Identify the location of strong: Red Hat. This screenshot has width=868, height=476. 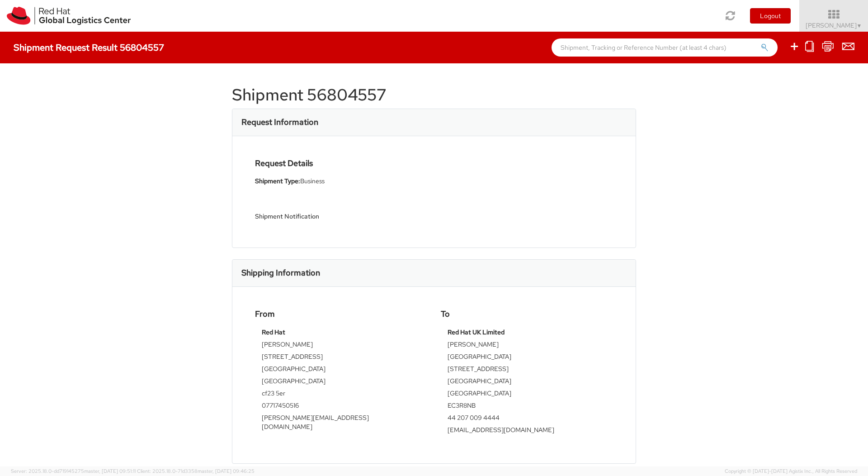
(273, 332).